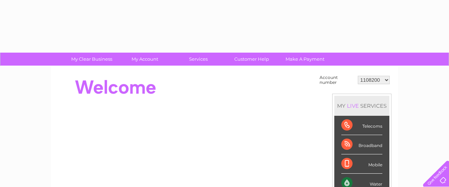 Image resolution: width=449 pixels, height=187 pixels. I want to click on a: Services, so click(198, 59).